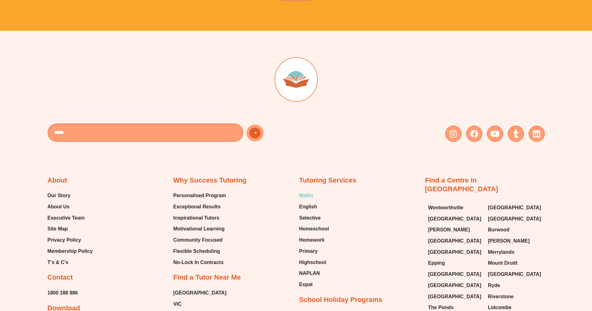  I want to click on a: Privacy Policy, so click(70, 240).